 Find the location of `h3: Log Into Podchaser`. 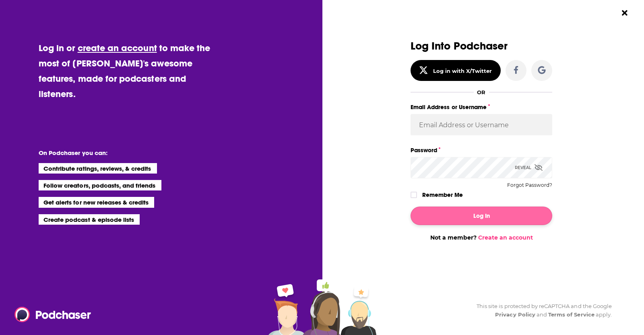

h3: Log Into Podchaser is located at coordinates (482, 46).